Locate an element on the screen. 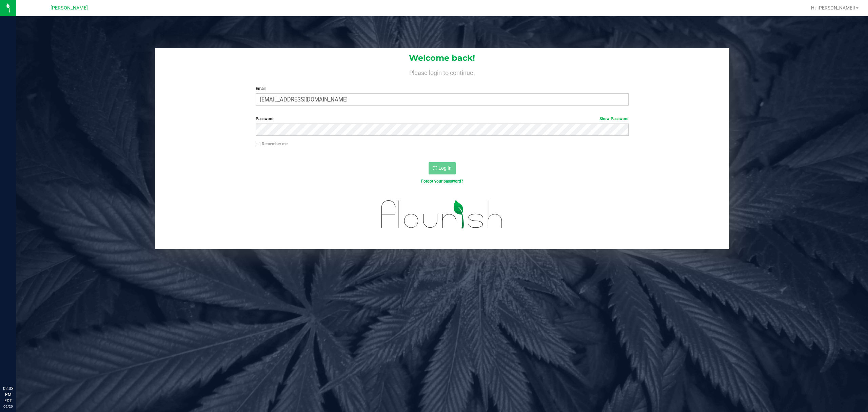  a: Forgot your password? is located at coordinates (442, 181).